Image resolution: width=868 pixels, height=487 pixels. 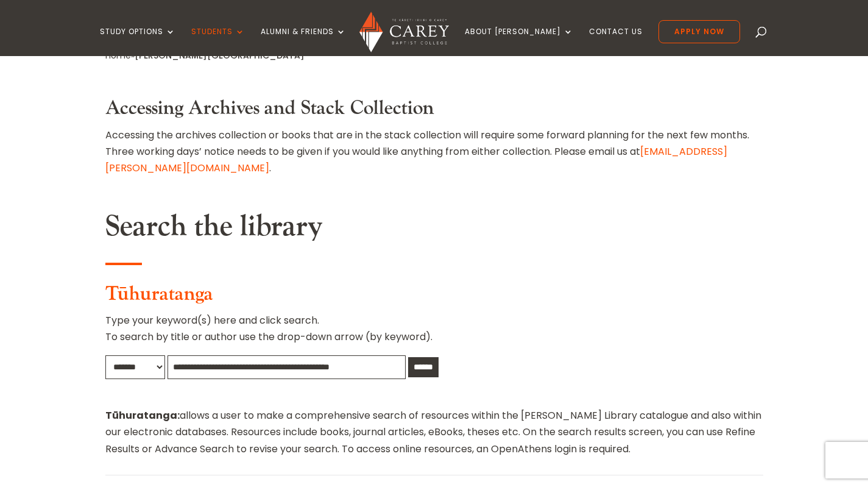 I want to click on strong: Tūhuratanga:, so click(x=142, y=415).